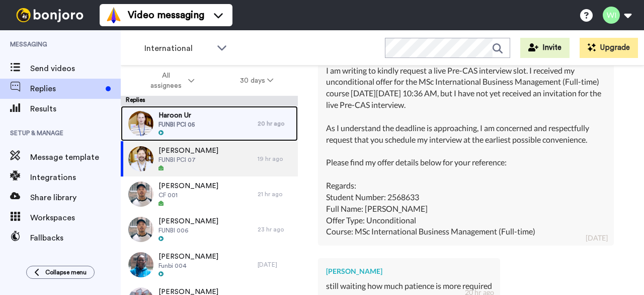  I want to click on button: Upgrade, so click(609, 48).